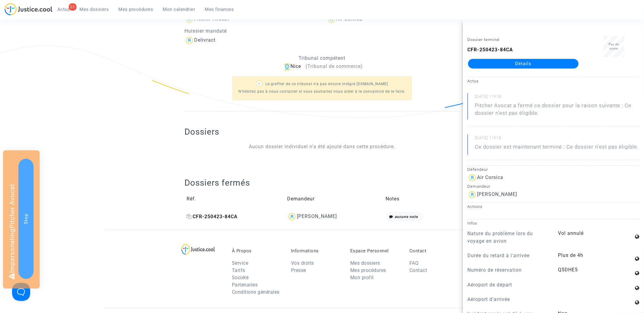  Describe the element at coordinates (245, 284) in the screenshot. I see `a: Partenaires` at that location.